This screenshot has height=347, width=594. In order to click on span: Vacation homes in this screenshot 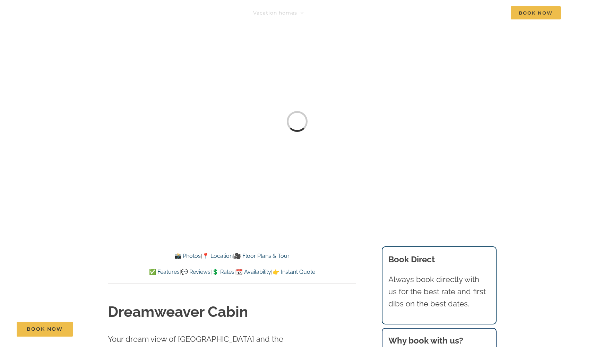, I will do `click(275, 13)`.